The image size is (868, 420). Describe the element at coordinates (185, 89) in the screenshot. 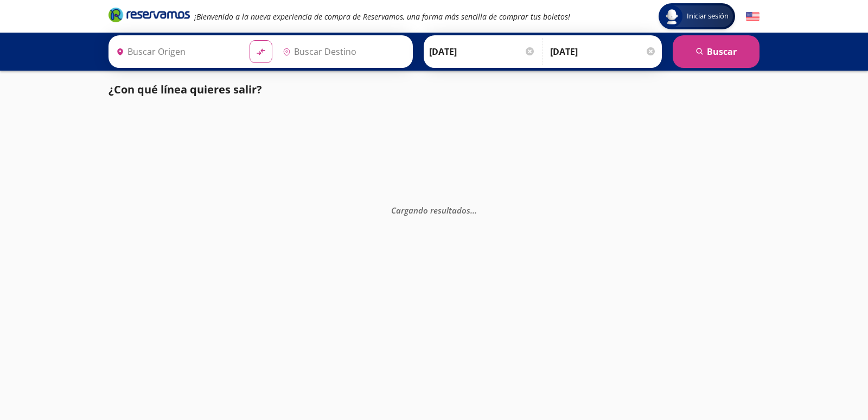

I see `p: ¿Con qué línea quieres salir?` at that location.